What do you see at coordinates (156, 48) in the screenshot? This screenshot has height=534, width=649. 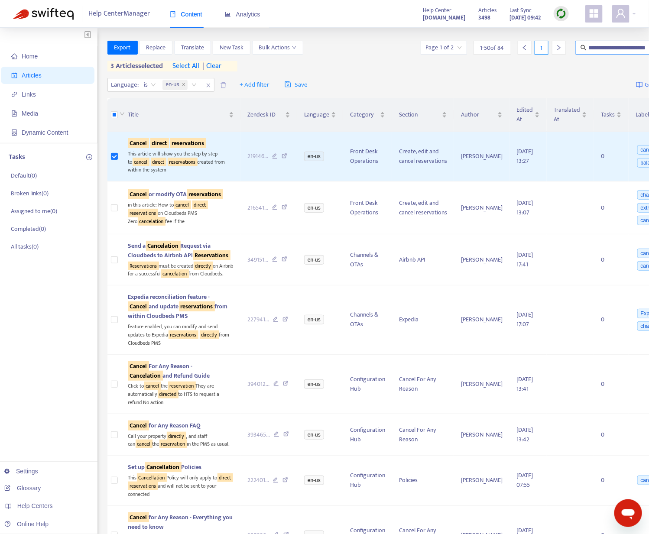 I see `span: Replace` at bounding box center [156, 48].